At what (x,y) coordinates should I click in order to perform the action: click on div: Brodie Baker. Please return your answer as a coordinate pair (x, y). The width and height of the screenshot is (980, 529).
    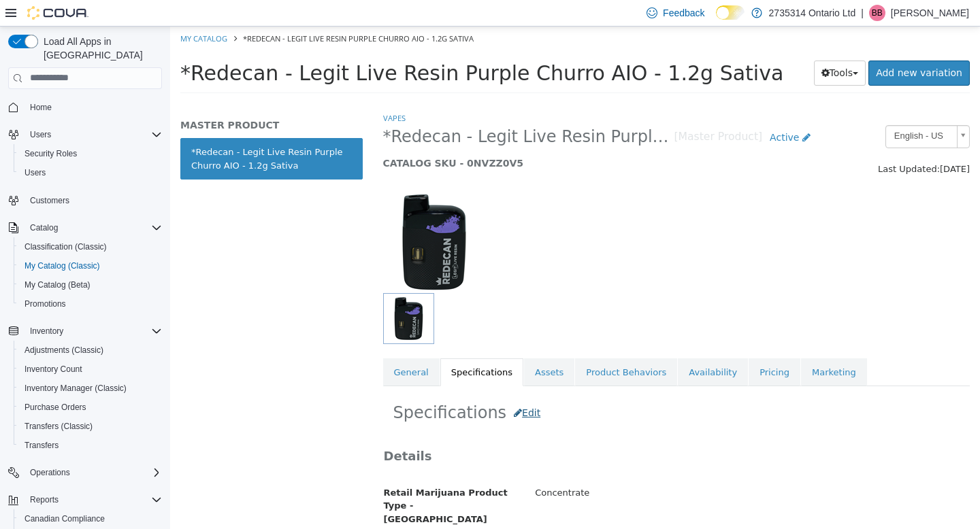
    Looking at the image, I should click on (877, 13).